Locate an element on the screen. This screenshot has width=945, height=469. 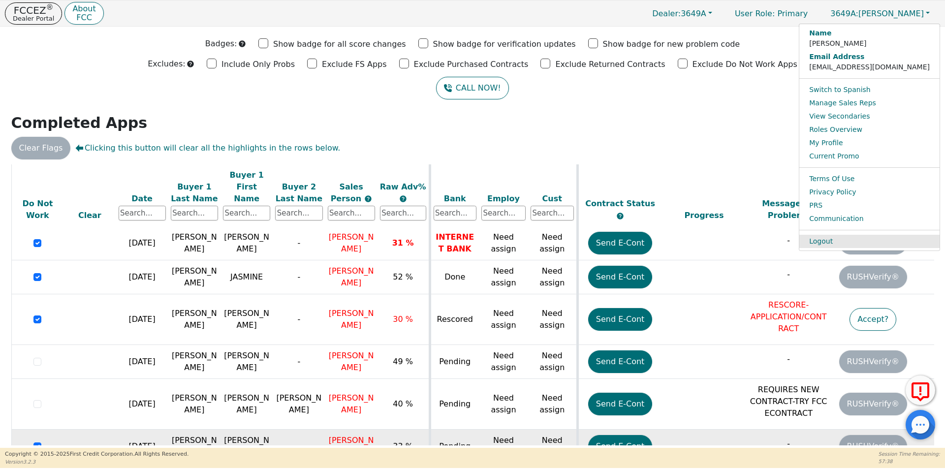
span: Sales Person is located at coordinates (347, 192).